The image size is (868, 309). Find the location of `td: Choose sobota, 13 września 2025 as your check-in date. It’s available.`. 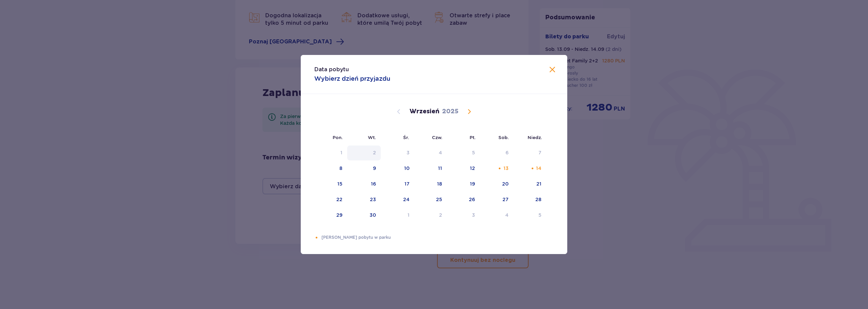

td: Choose sobota, 13 września 2025 as your check-in date. It’s available. is located at coordinates (496, 169).